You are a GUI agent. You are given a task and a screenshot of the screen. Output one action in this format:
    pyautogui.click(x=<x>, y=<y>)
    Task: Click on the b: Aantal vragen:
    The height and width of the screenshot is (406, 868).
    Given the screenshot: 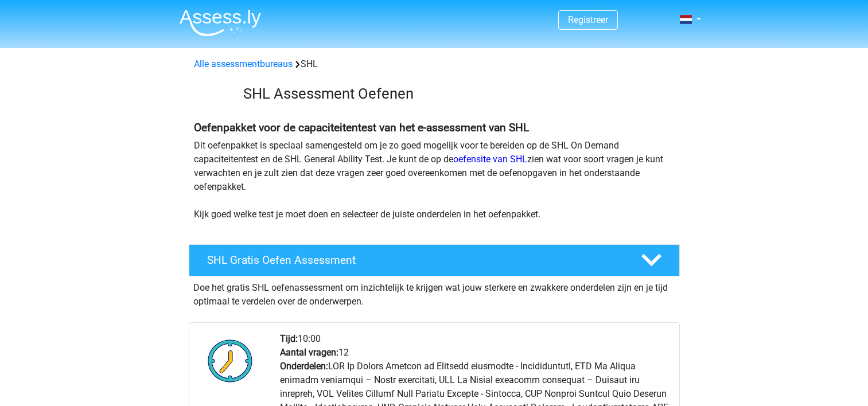 What is the action you would take?
    pyautogui.click(x=309, y=352)
    